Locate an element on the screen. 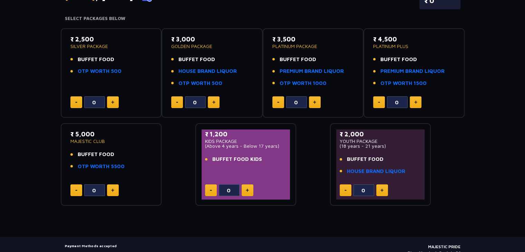 The height and width of the screenshot is (252, 525). a: OTP WORTH 1500 is located at coordinates (404, 83).